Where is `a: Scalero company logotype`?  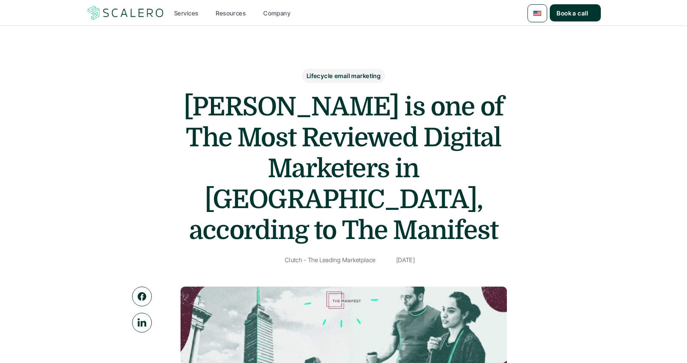
a: Scalero company logotype is located at coordinates (126, 13).